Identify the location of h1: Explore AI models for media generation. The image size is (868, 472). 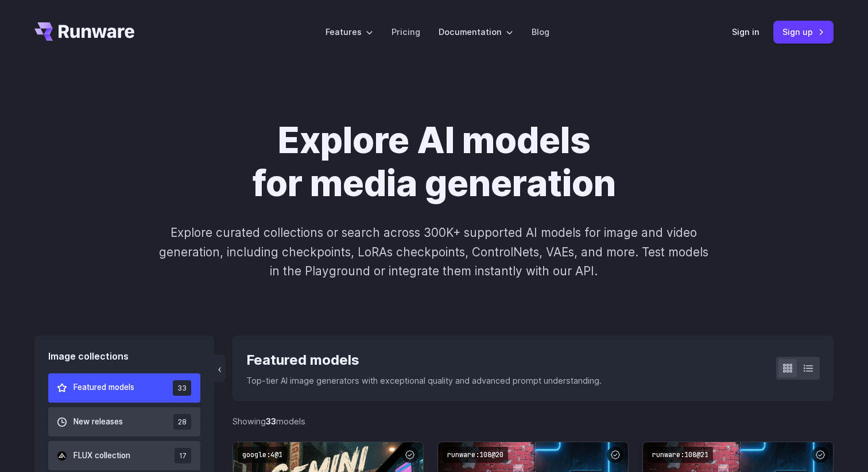
(434, 162).